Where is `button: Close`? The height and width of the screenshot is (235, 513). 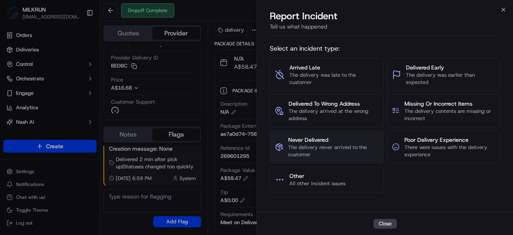
button: Close is located at coordinates (385, 223).